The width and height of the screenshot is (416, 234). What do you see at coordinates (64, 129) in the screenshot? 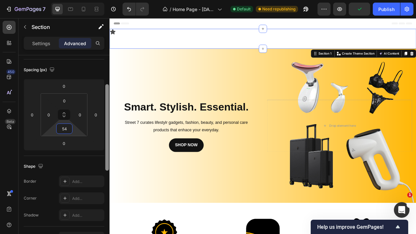
I see `input: 54px` at bounding box center [64, 129].